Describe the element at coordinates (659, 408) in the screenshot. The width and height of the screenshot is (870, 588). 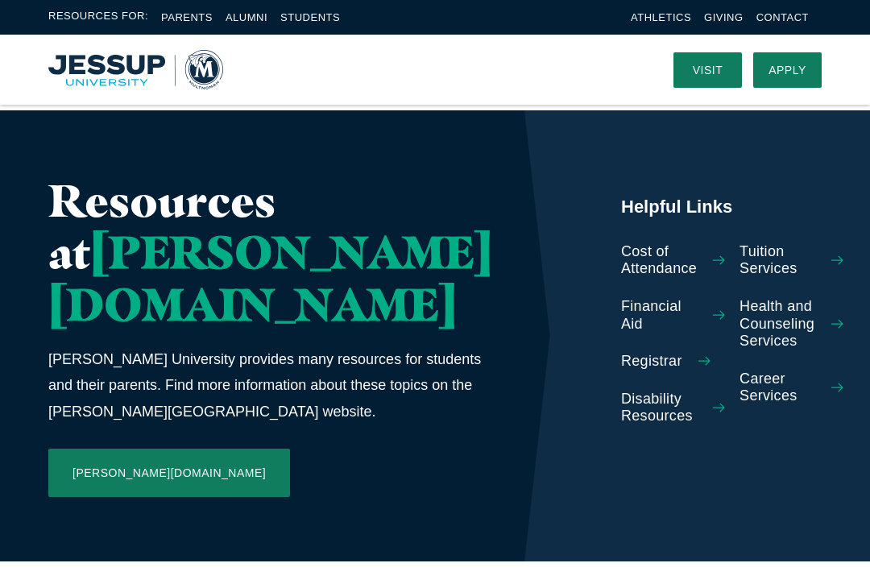
I see `span: Disability Resources` at that location.